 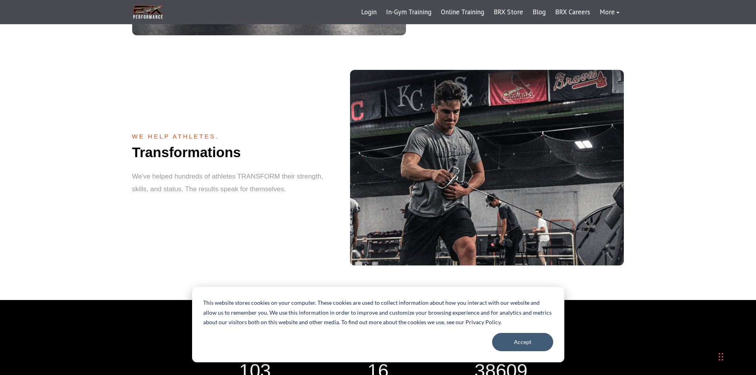 What do you see at coordinates (699, 332) in the screenshot?
I see `div: Chat Widget` at bounding box center [699, 332].